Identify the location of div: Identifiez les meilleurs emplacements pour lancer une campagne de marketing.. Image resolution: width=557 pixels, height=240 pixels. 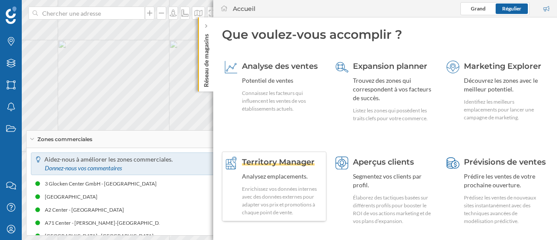
(505, 110).